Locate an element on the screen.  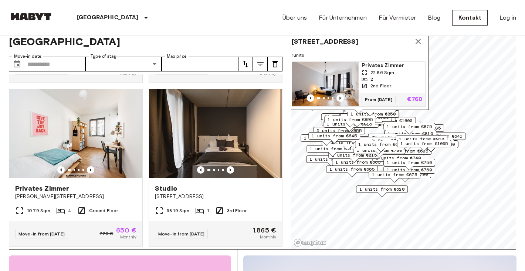
p: €760 is located at coordinates (414, 99).